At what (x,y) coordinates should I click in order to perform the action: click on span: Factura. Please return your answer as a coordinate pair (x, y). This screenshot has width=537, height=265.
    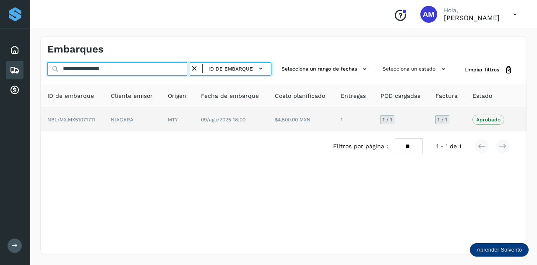
    Looking at the image, I should click on (447, 96).